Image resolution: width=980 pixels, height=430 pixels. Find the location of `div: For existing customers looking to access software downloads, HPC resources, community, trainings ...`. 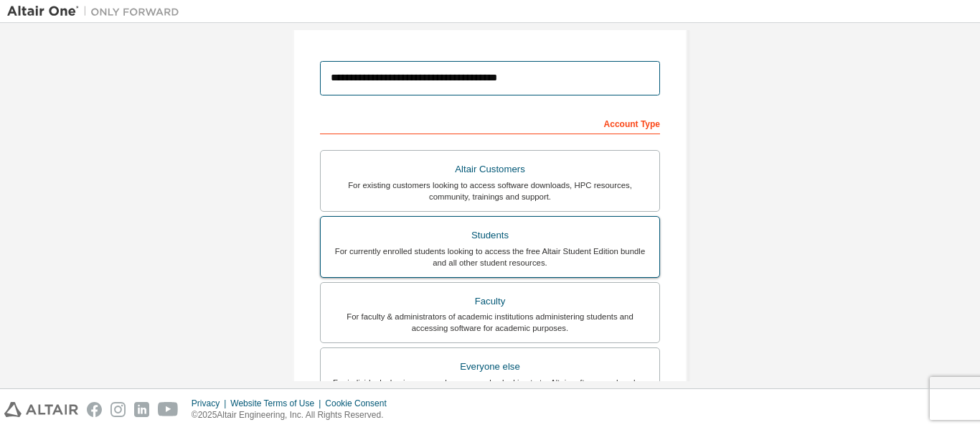

div: For existing customers looking to access software downloads, HPC resources, community, trainings ... is located at coordinates (490, 191).